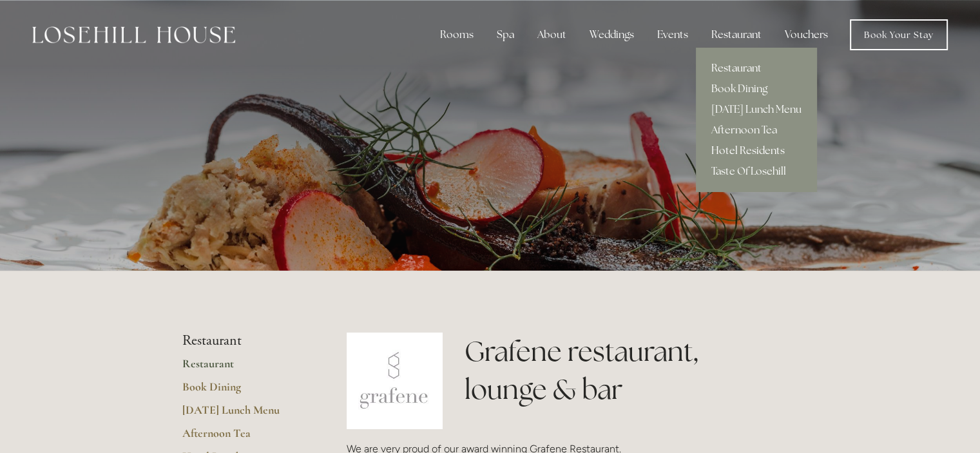 The height and width of the screenshot is (453, 980). What do you see at coordinates (395, 381) in the screenshot?
I see `img: grafene.jpg` at bounding box center [395, 381].